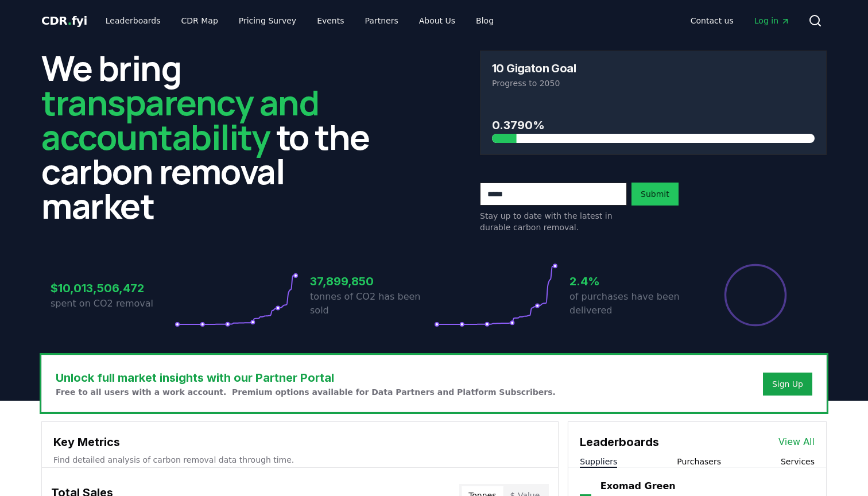 The width and height of the screenshot is (868, 496). Describe the element at coordinates (534, 69) in the screenshot. I see `h3: 10 Gigaton Goal` at that location.